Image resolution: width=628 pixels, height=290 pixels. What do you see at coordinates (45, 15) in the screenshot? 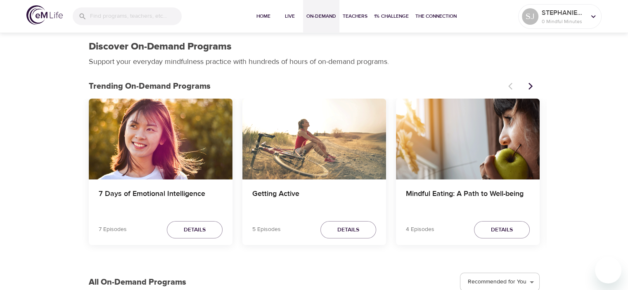
I see `img: logo` at bounding box center [45, 15].